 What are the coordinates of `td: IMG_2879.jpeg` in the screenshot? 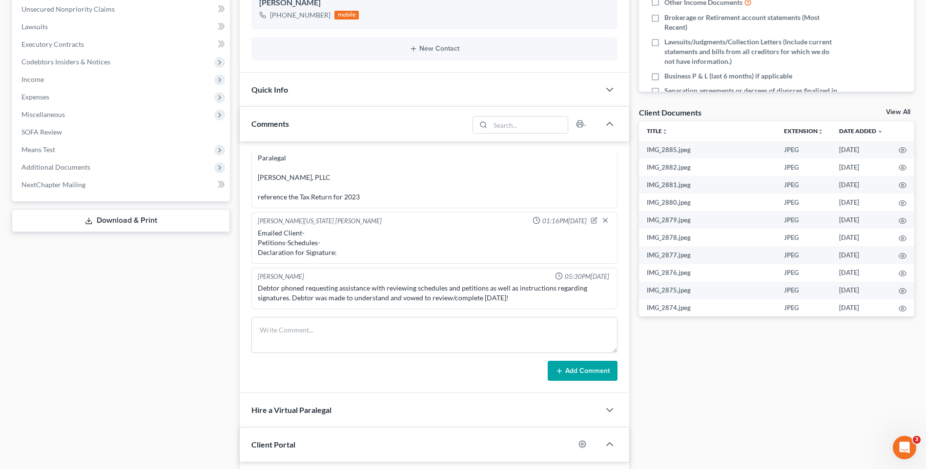 It's located at (707, 220).